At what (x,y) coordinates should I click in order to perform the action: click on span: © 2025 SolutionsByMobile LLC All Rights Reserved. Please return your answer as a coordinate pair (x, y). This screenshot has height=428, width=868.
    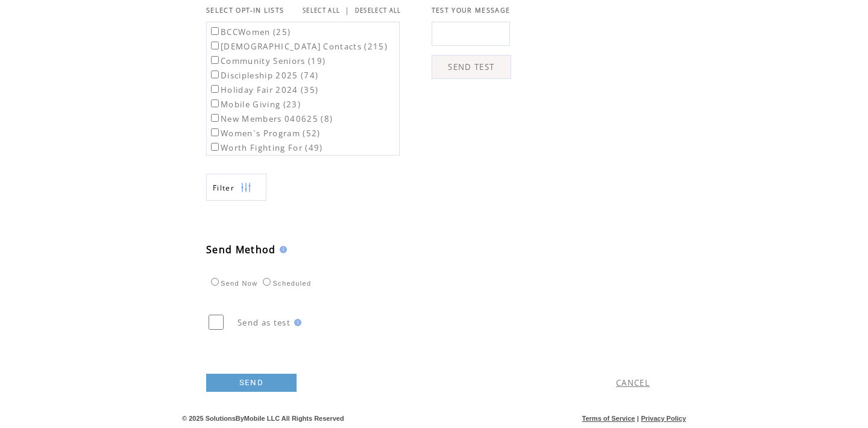
    Looking at the image, I should click on (263, 418).